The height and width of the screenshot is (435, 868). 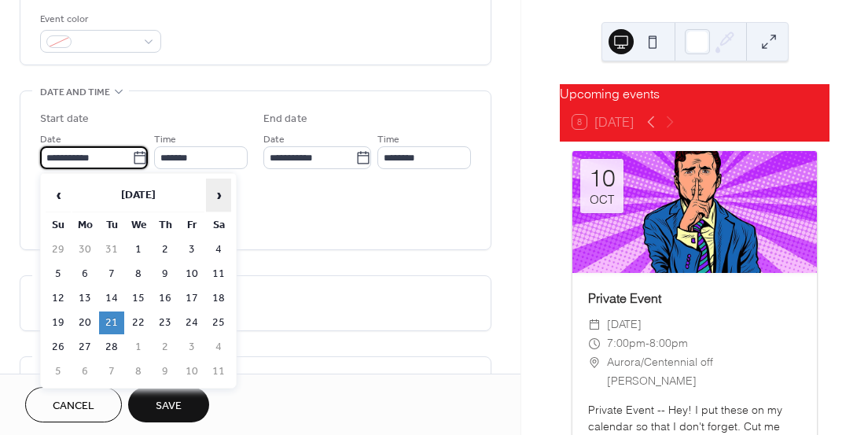 What do you see at coordinates (625, 343) in the screenshot?
I see `span: 7:00pm` at bounding box center [625, 343].